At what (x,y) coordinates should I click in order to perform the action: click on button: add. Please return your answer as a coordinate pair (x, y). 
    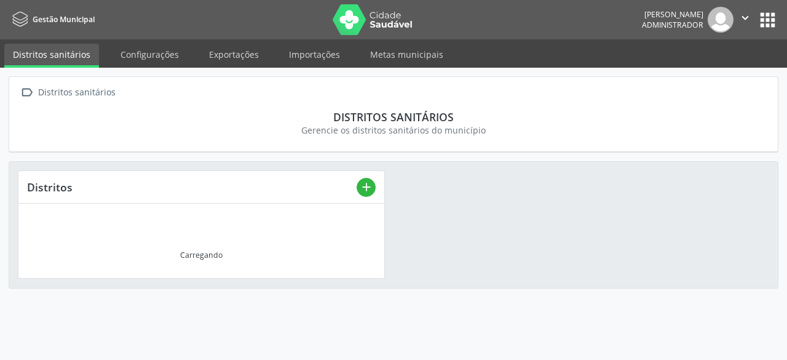
    Looking at the image, I should click on (366, 187).